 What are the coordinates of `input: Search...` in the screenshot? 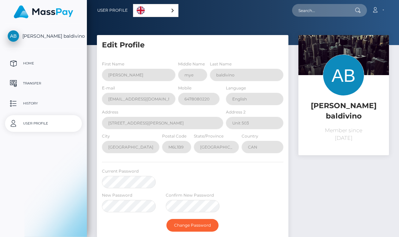 It's located at (323, 10).